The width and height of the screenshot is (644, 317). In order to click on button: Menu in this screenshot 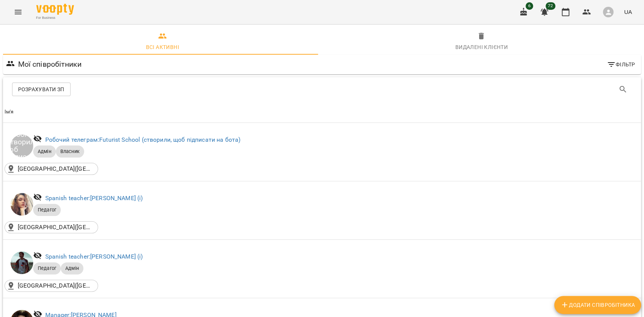, I will do `click(18, 12)`.